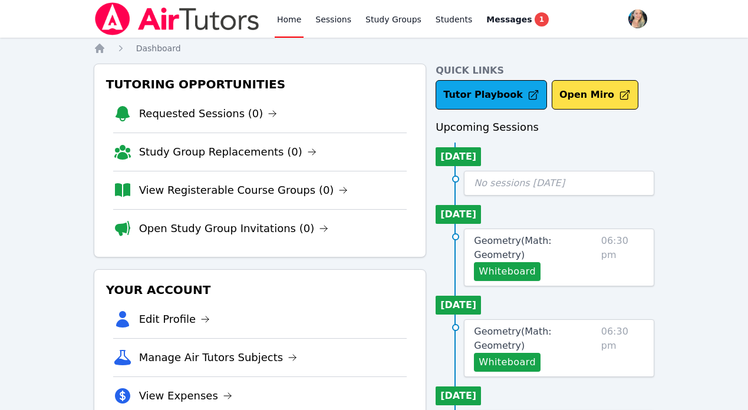 This screenshot has height=410, width=748. Describe the element at coordinates (159, 48) in the screenshot. I see `span: Dashboard` at that location.